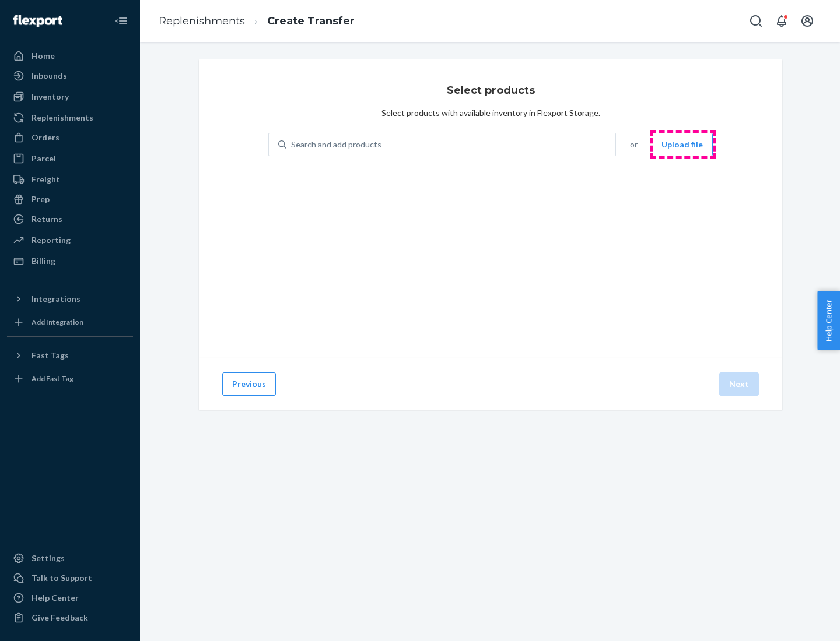  What do you see at coordinates (491, 113) in the screenshot?
I see `div: Select products with available inventory in Flexport Storage.` at bounding box center [491, 113].